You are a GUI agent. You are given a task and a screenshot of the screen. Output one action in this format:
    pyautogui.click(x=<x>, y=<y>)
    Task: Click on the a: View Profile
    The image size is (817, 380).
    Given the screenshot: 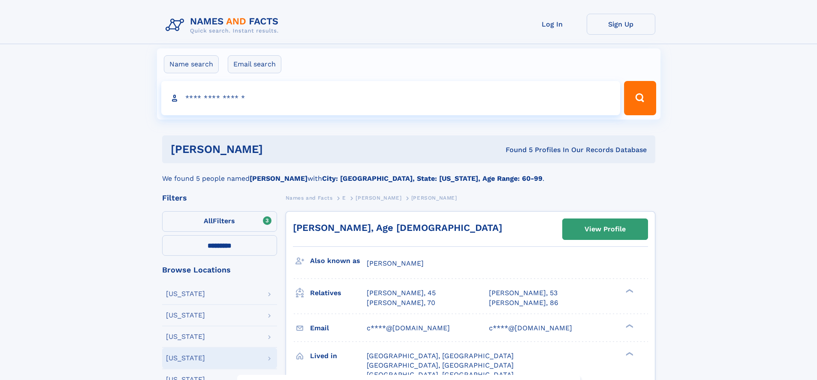 What is the action you would take?
    pyautogui.click(x=605, y=229)
    